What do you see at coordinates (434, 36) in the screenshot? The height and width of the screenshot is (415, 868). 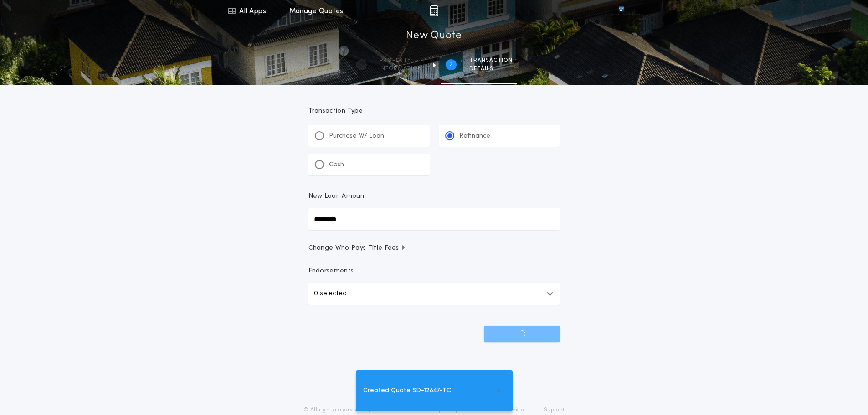 I see `h1: New Quote` at bounding box center [434, 36].